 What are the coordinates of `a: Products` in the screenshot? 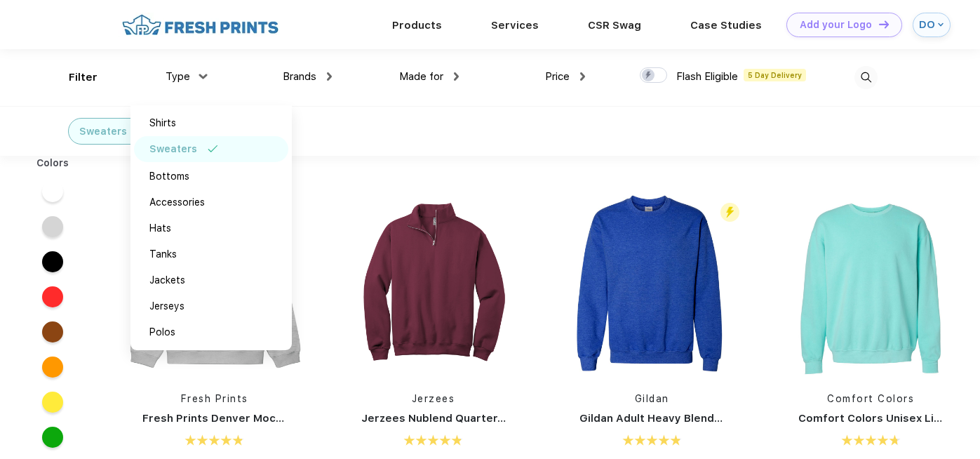 It's located at (417, 25).